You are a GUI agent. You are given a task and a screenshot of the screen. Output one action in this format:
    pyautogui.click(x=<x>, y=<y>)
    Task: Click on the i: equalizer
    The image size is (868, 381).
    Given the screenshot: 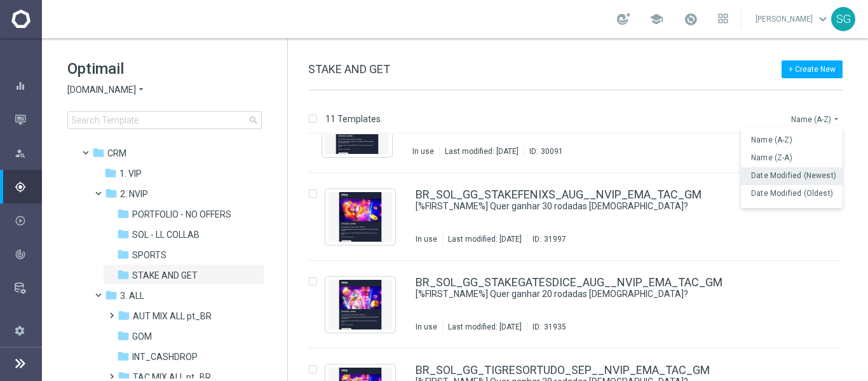 What is the action you would take?
    pyautogui.click(x=21, y=86)
    